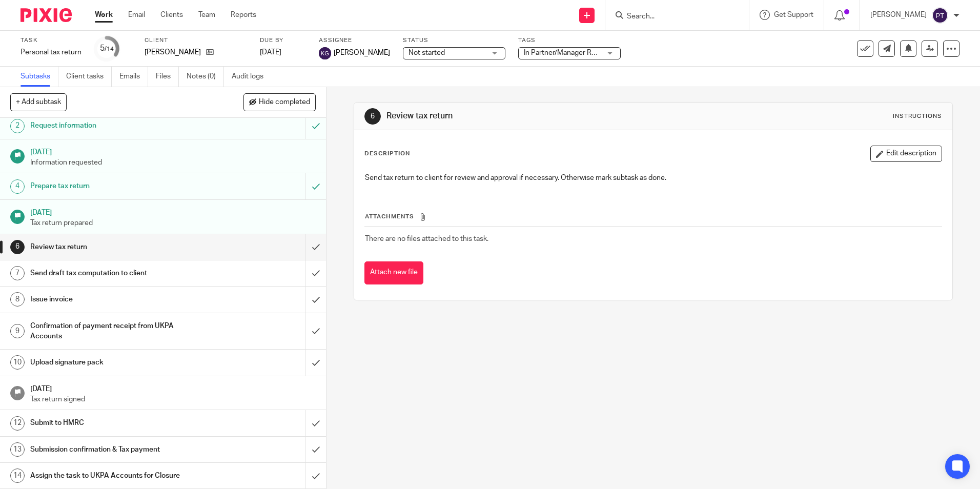 This screenshot has width=980, height=489. What do you see at coordinates (40, 76) in the screenshot?
I see `a: Subtasks` at bounding box center [40, 76].